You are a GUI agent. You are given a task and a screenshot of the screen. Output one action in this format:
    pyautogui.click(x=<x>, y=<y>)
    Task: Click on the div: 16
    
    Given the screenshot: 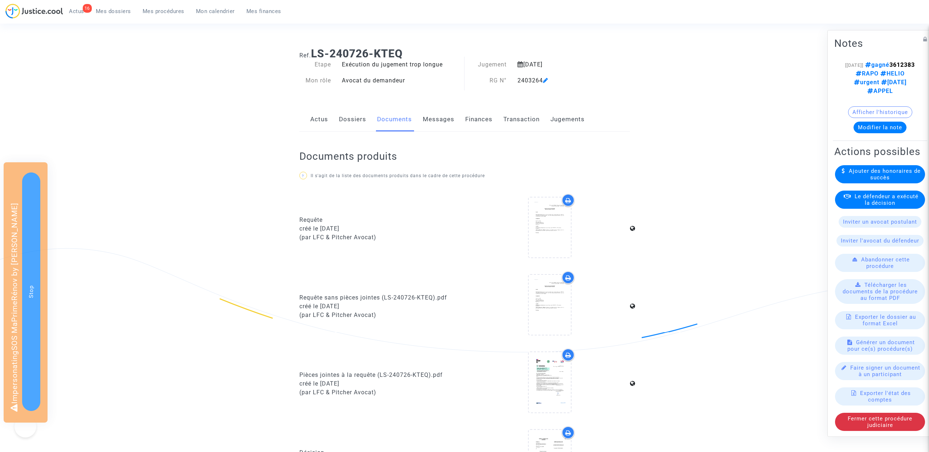 What is the action you would take?
    pyautogui.click(x=87, y=8)
    